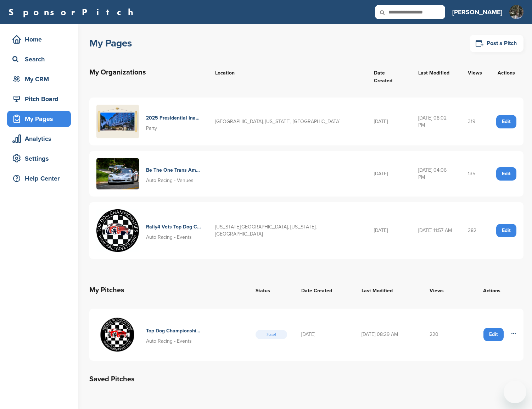 This screenshot has width=532, height=409. Describe the element at coordinates (475, 121) in the screenshot. I see `td: 319` at that location.